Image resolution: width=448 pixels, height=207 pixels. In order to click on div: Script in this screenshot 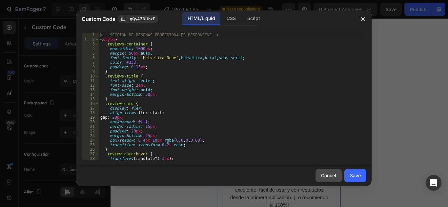, I will do `click(253, 19)`.